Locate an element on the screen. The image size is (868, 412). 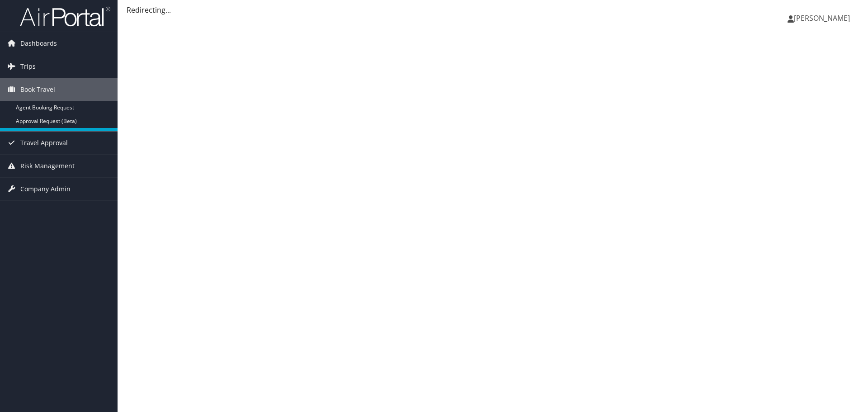
span: Company Admin is located at coordinates (45, 189).